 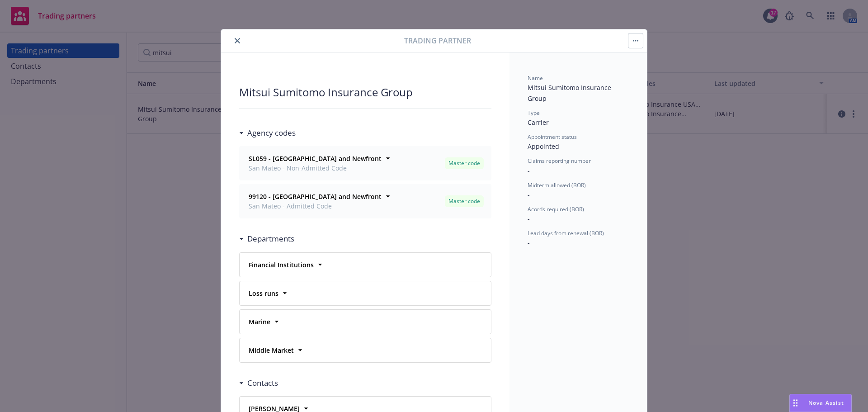 What do you see at coordinates (826, 403) in the screenshot?
I see `span: Nova Assist` at bounding box center [826, 403].